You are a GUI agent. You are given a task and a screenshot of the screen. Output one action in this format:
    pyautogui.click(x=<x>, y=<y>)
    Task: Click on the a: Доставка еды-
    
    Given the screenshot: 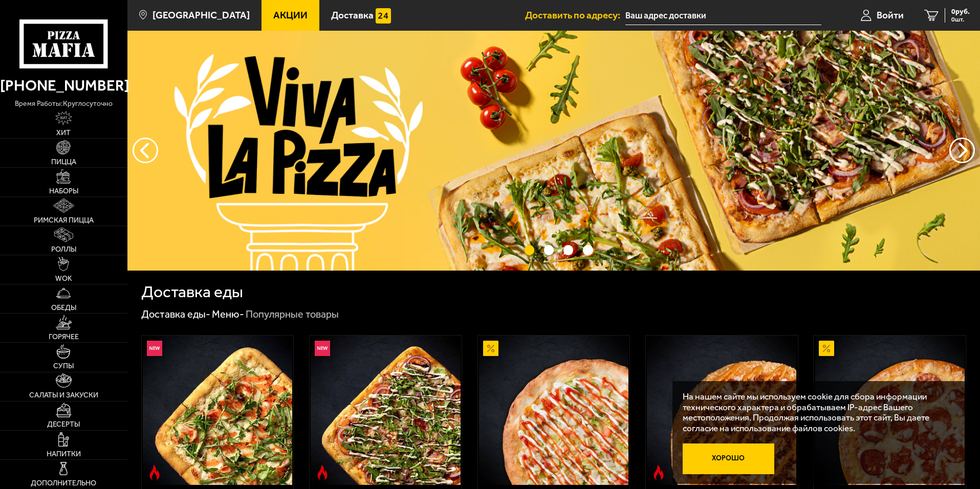 What is the action you would take?
    pyautogui.click(x=176, y=314)
    